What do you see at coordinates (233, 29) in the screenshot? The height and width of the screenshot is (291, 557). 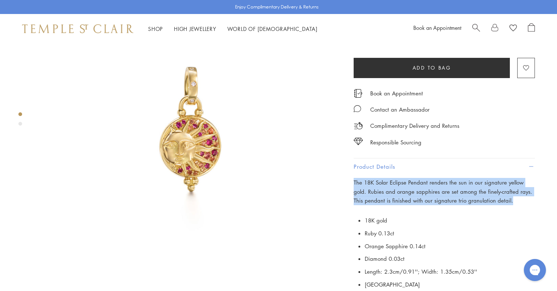 I see `nav: Main navigation` at bounding box center [233, 29].